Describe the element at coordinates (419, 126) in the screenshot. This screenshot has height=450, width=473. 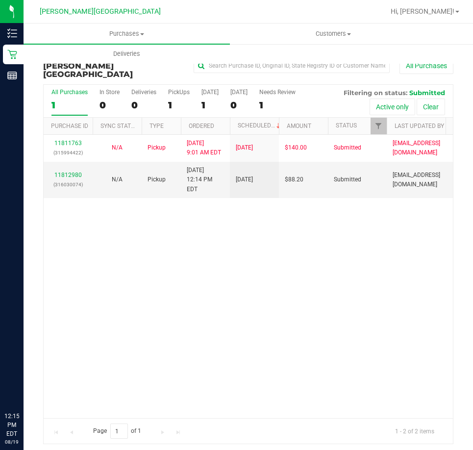
I see `a: Last Updated By` at that location.